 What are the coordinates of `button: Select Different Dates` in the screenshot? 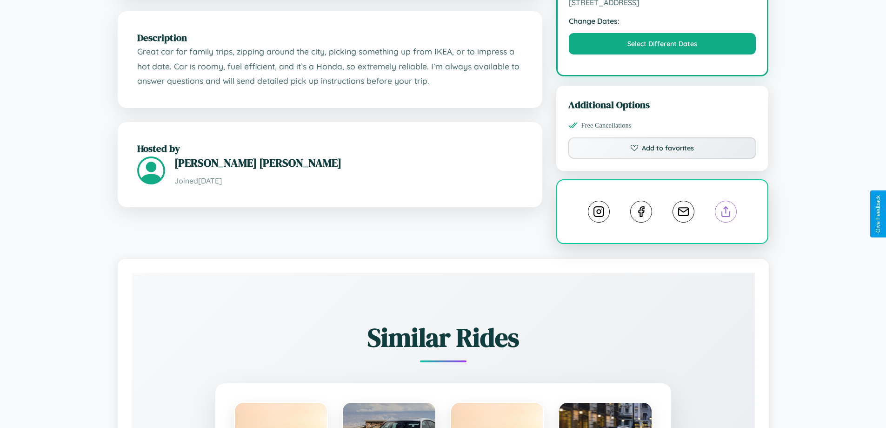 It's located at (663, 44).